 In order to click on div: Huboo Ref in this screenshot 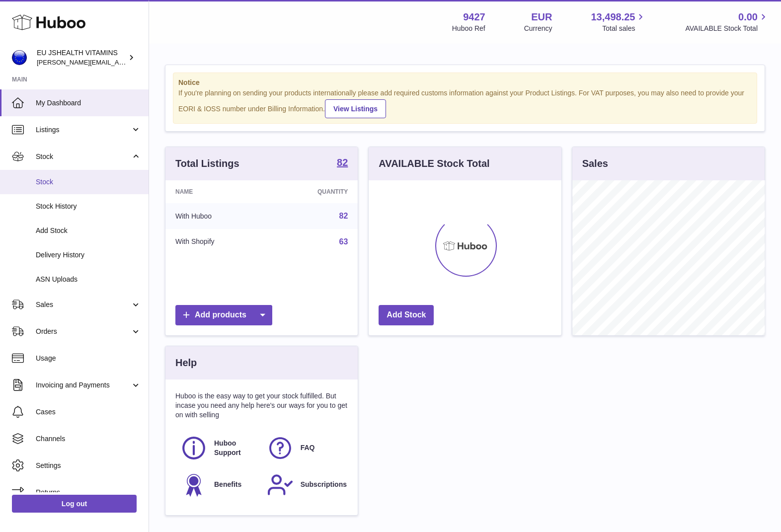, I will do `click(468, 28)`.